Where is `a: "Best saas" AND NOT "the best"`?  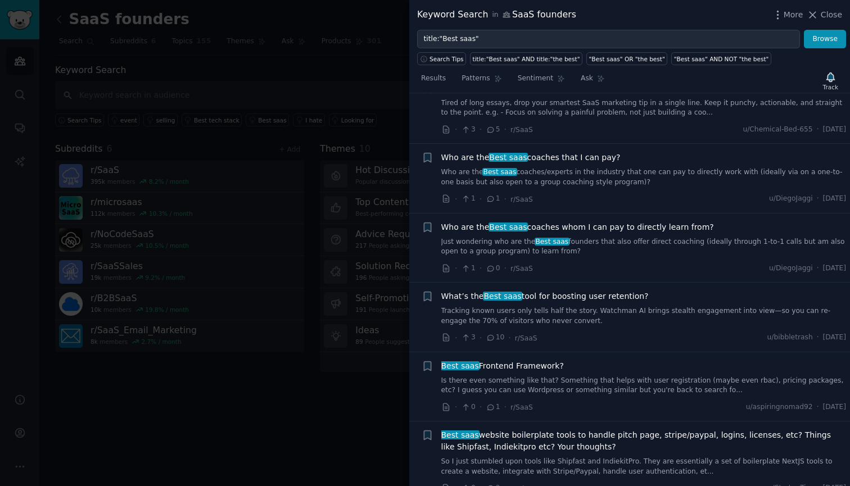 a: "Best saas" AND NOT "the best" is located at coordinates (721, 58).